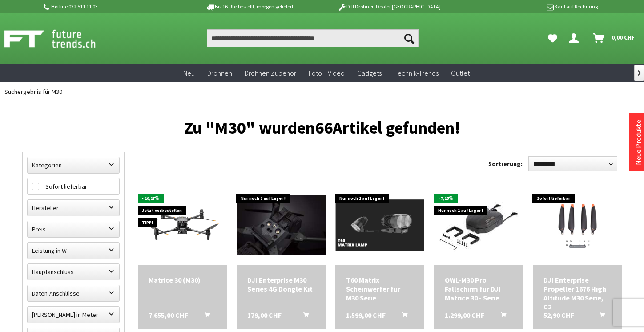 The width and height of the screenshot is (644, 332). What do you see at coordinates (59, 39) in the screenshot?
I see `img: Shop Futuretrends - zur Startseite wechseln` at bounding box center [59, 39].